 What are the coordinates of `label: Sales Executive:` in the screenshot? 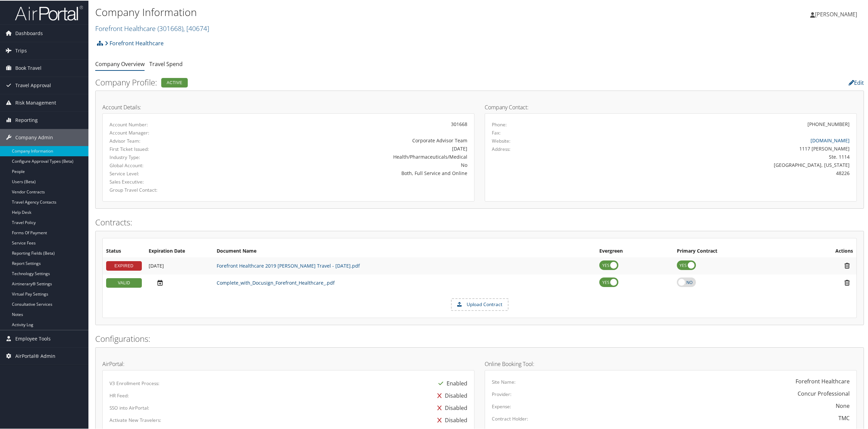 It's located at (165, 181).